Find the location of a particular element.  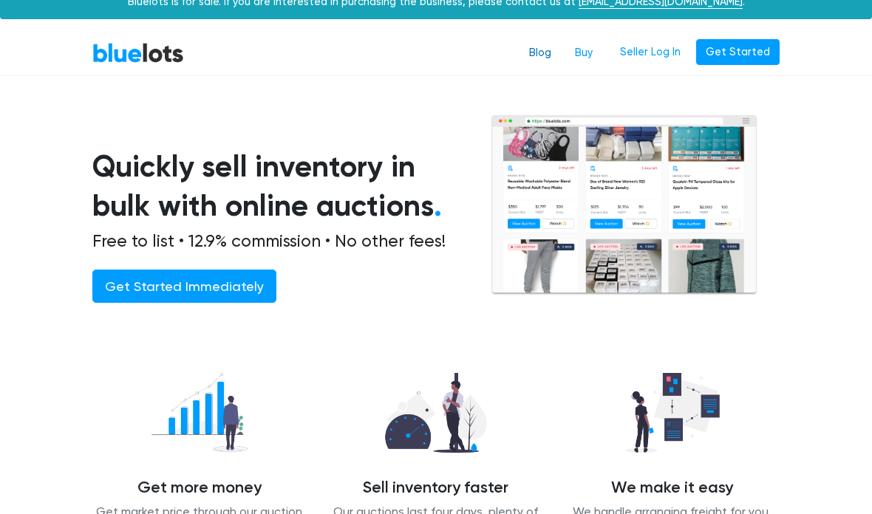

img: we_manage-77d26b14627abc54d025a00e9d5ddefd645ea4957b3cc0d2b85b0966dac19dae.png is located at coordinates (672, 413).